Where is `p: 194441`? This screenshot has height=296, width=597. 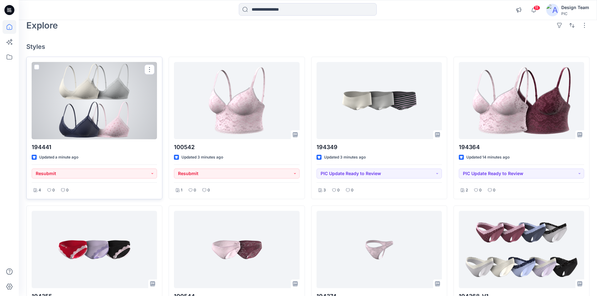
p: 194441 is located at coordinates (94, 147).